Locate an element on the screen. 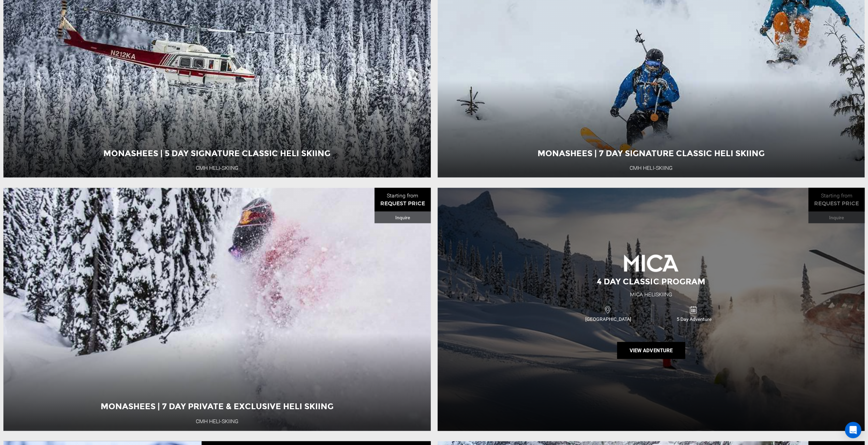 The height and width of the screenshot is (445, 868). span: 5 Day Adventure is located at coordinates (694, 319).